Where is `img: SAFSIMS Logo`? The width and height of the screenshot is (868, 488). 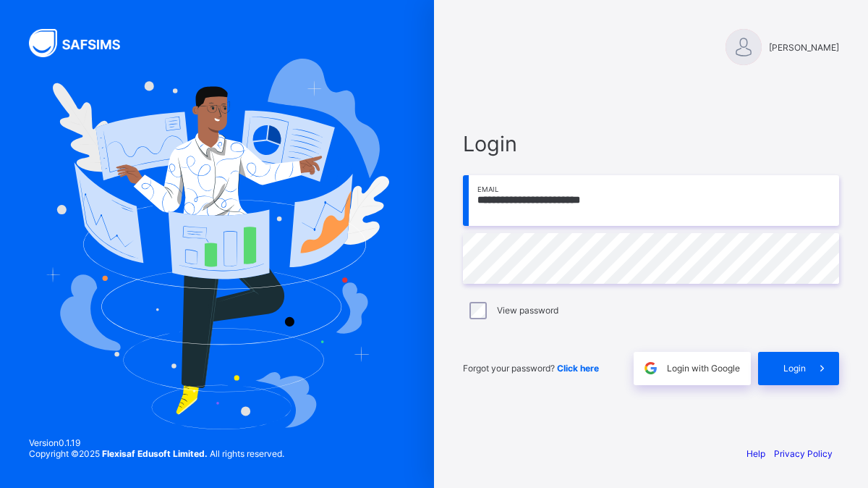
img: SAFSIMS Logo is located at coordinates (83, 42).